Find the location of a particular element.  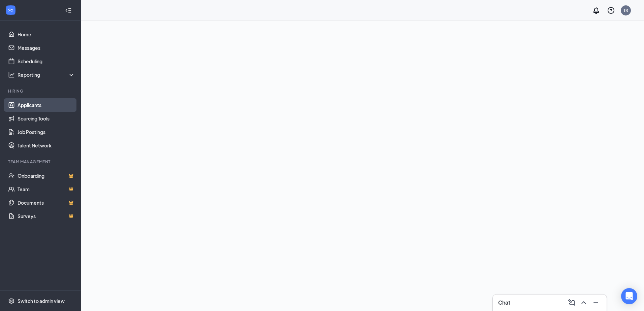

a: Messages is located at coordinates (47, 47).